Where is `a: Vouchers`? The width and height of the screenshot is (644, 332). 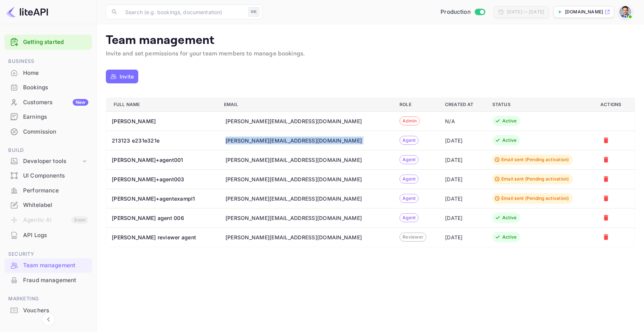 a: Vouchers is located at coordinates (48, 310).